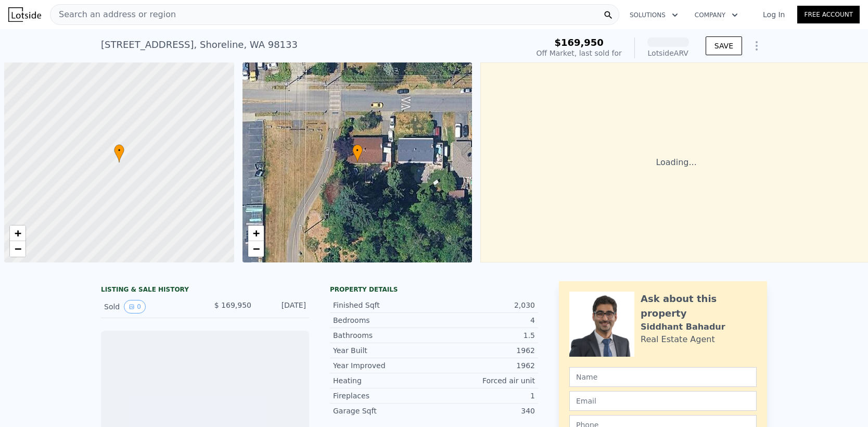 The height and width of the screenshot is (427, 868). I want to click on div: 1, so click(485, 396).